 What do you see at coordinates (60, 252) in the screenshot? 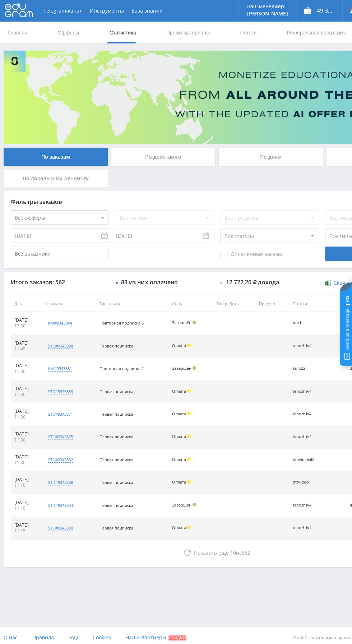
I see `input: Все заказчики` at bounding box center [60, 252].